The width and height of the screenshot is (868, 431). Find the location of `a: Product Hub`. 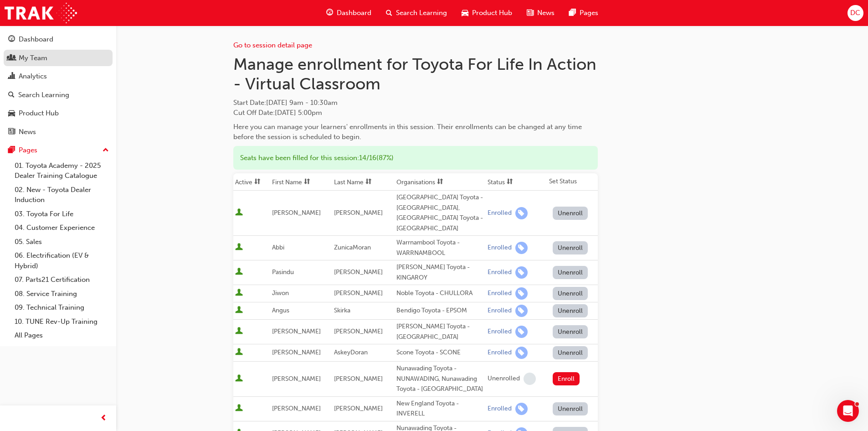

a: Product Hub is located at coordinates (58, 113).